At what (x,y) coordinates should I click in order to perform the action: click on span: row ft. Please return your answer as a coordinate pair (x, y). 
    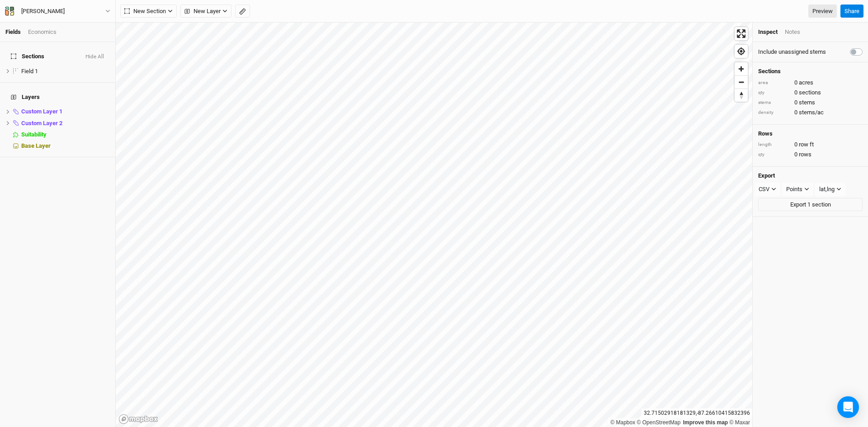
    Looking at the image, I should click on (806, 145).